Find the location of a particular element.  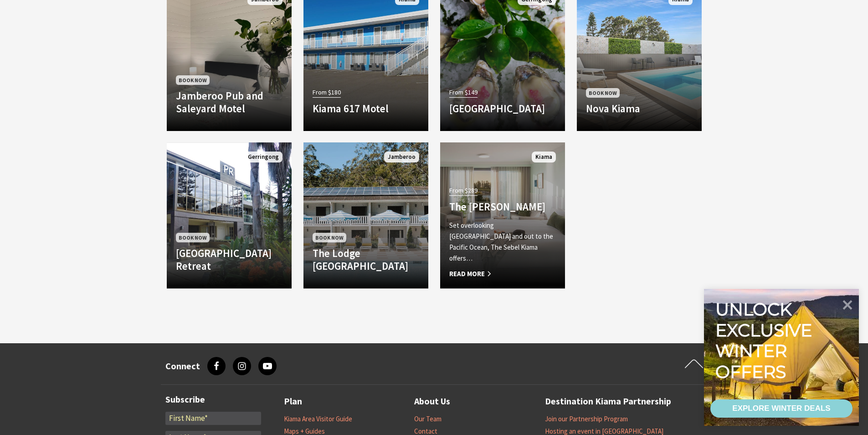

div: EXPLORE WINTER DEALS is located at coordinates (781, 408).